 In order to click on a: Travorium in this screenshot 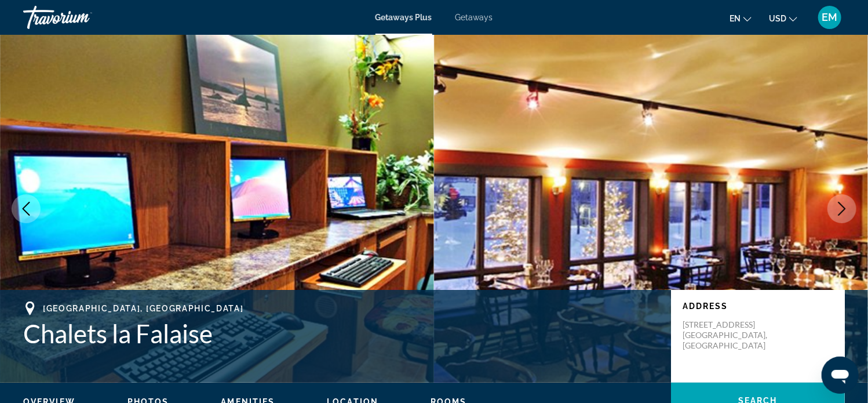, I will do `click(81, 18)`.